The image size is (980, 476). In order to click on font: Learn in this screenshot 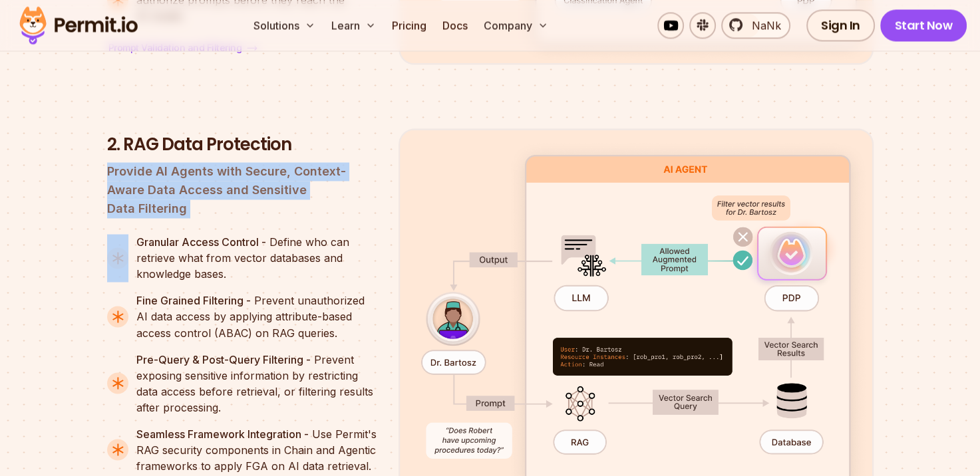, I will do `click(346, 25)`.